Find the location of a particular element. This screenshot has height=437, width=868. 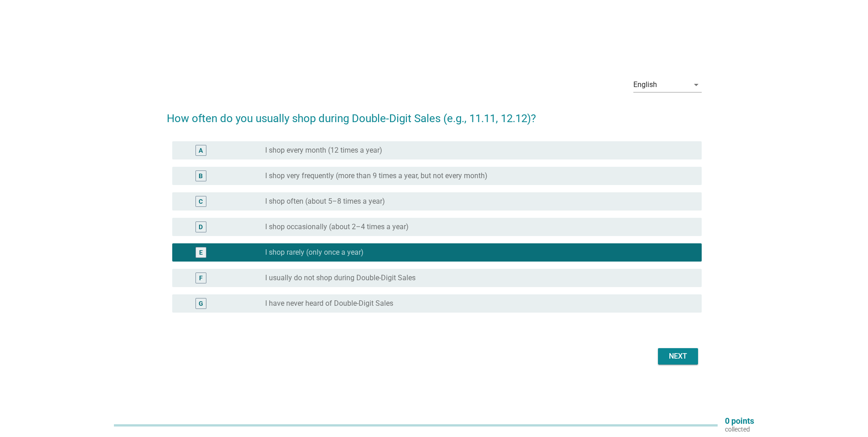

label: I usually do not shop during Double-Digit Sales is located at coordinates (340, 278).